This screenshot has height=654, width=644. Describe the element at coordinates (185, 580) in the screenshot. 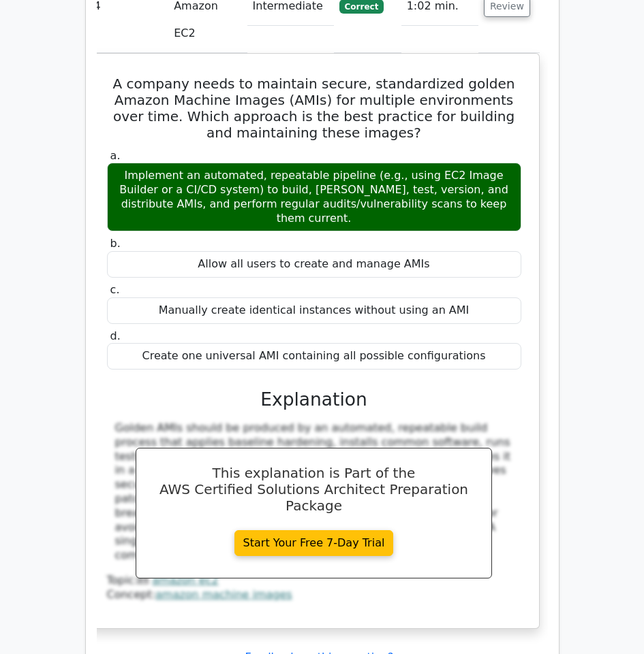

I see `a: amazon ec2` at that location.